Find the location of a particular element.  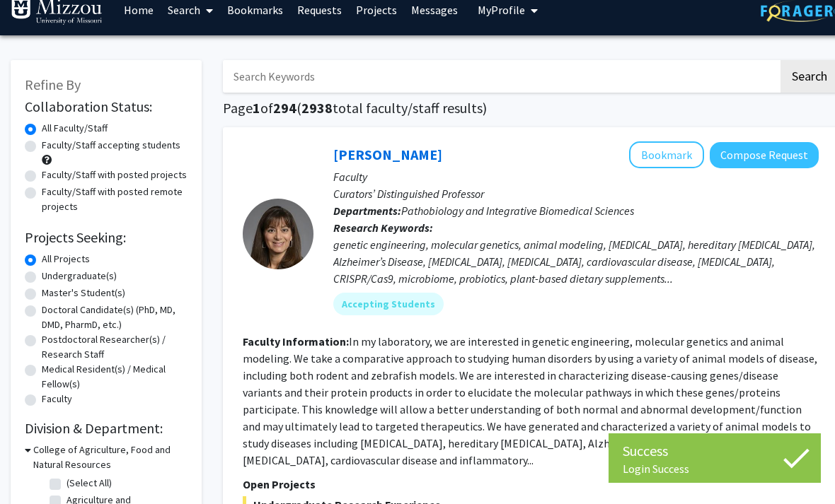

b: Departments: is located at coordinates (367, 211).